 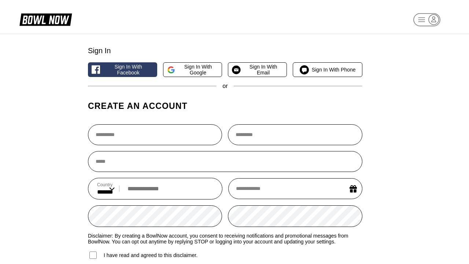 What do you see at coordinates (192, 70) in the screenshot?
I see `button: Sign in with Google` at bounding box center [192, 70].